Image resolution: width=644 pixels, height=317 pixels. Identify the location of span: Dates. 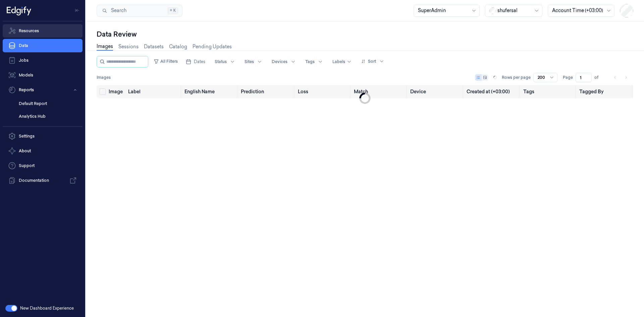
(200, 62).